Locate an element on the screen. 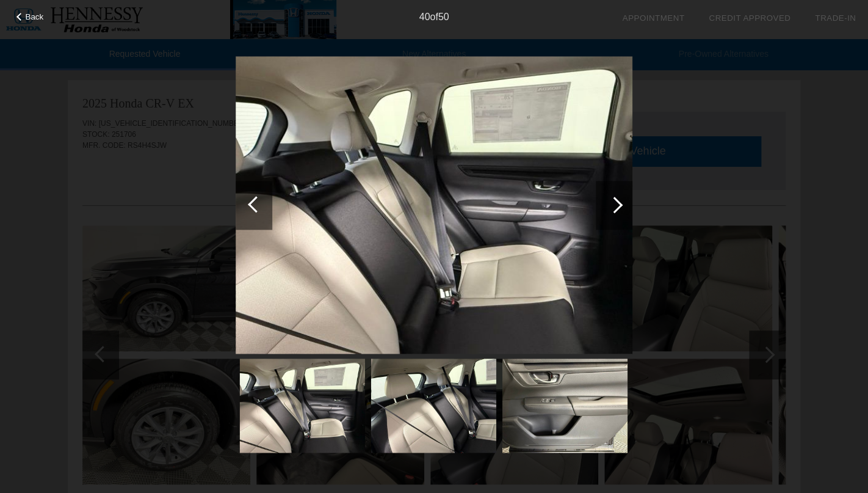 This screenshot has height=493, width=868. a: Credit Approved is located at coordinates (749, 18).